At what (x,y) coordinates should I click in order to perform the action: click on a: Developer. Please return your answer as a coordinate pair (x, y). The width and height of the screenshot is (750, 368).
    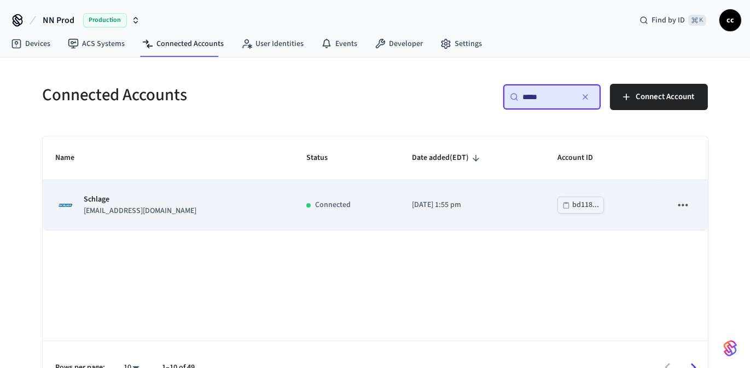
    Looking at the image, I should click on (399, 44).